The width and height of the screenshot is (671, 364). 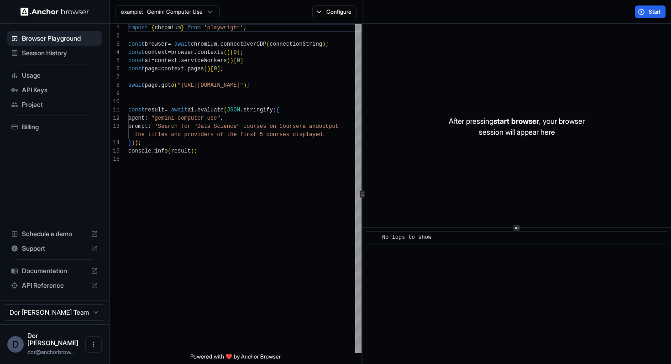 What do you see at coordinates (115, 61) in the screenshot?
I see `div: 5` at bounding box center [115, 61].